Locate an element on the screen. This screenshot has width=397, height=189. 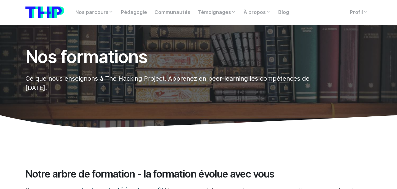
a: Communautés is located at coordinates (172, 12).